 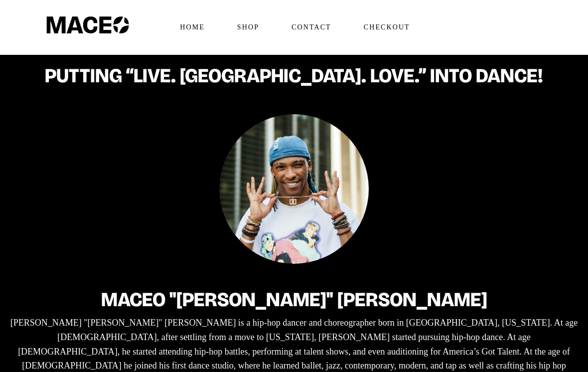 I want to click on span: Checkout, so click(x=386, y=27).